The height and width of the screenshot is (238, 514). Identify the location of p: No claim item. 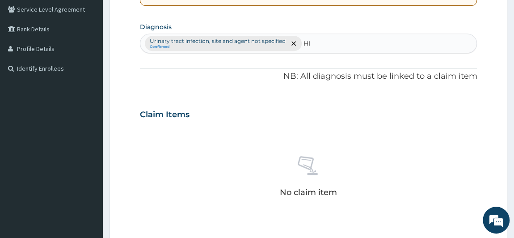
(308, 192).